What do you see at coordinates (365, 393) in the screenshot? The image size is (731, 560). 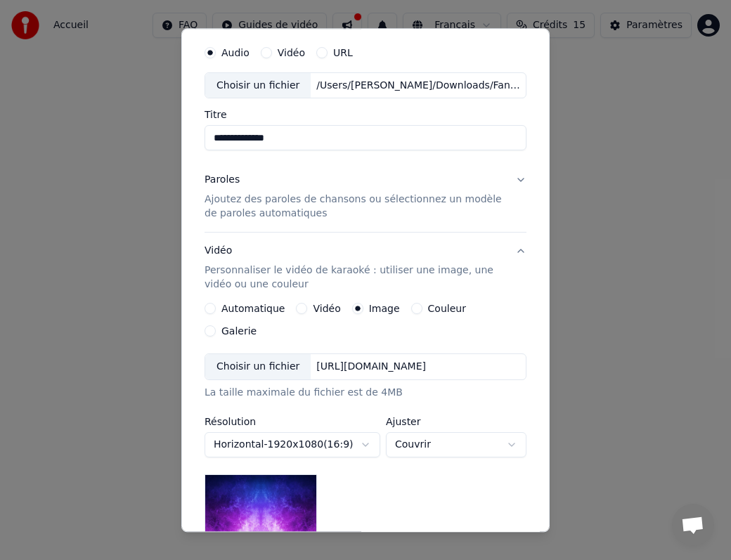 I see `div: La taille maximale du fichier est de 4MB` at bounding box center [365, 393].